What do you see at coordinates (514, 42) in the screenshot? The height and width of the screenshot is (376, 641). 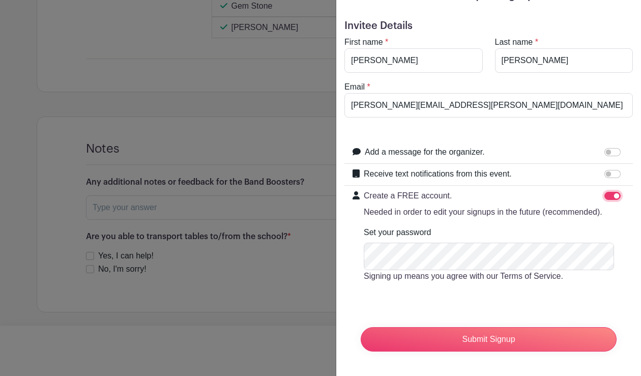 I see `label: Last name` at bounding box center [514, 42].